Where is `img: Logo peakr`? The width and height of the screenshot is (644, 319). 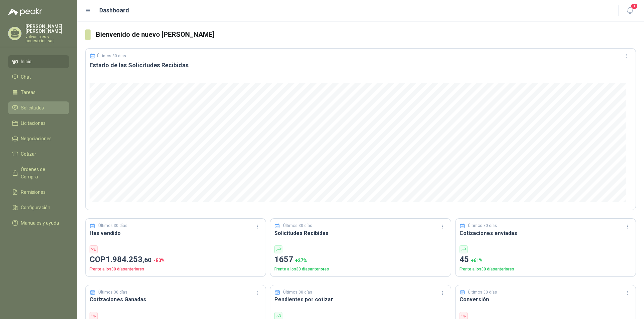 img: Logo peakr is located at coordinates (25, 12).